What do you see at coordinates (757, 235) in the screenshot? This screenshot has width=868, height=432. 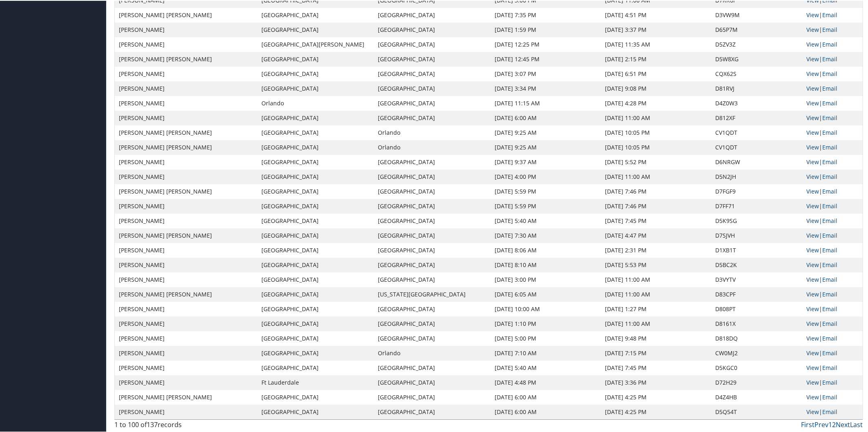 I see `td: D7SJVH` at bounding box center [757, 235].